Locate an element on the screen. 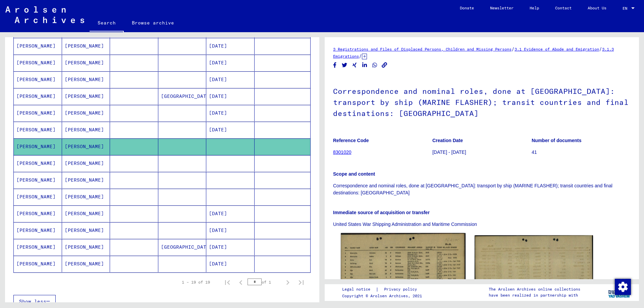  button: Share on Facebook is located at coordinates (335, 65).